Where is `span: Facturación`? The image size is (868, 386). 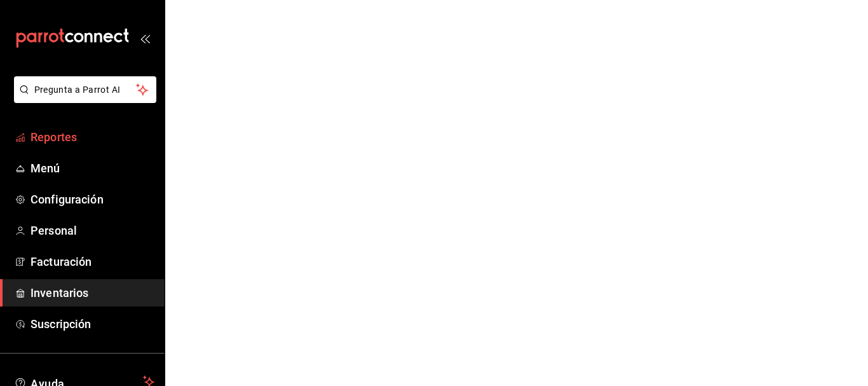 span: Facturación is located at coordinates (92, 261).